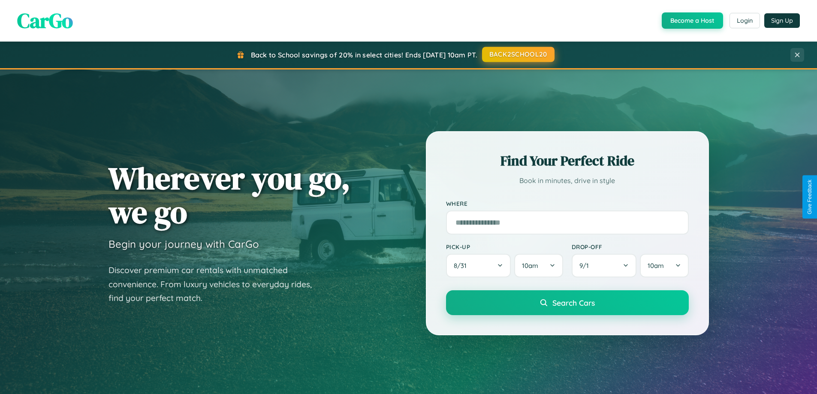 This screenshot has width=817, height=394. What do you see at coordinates (518, 54) in the screenshot?
I see `button: BACK2SCHOOL20` at bounding box center [518, 54].